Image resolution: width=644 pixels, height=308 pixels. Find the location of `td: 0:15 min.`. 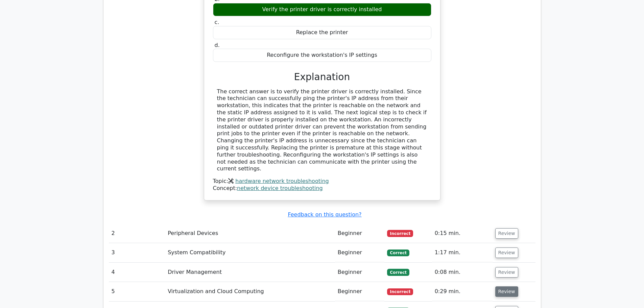

td: 0:15 min. is located at coordinates (462, 233).